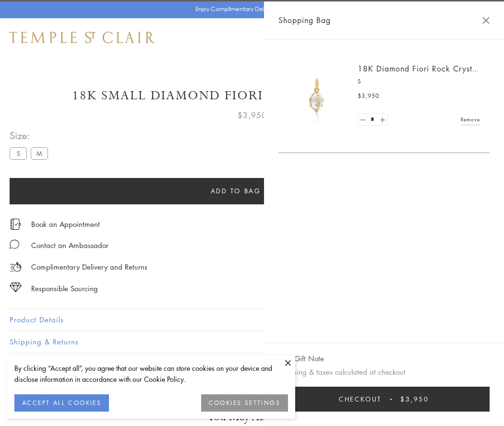 This screenshot has width=504, height=426. Describe the element at coordinates (304, 20) in the screenshot. I see `span: Shopping Bag` at that location.